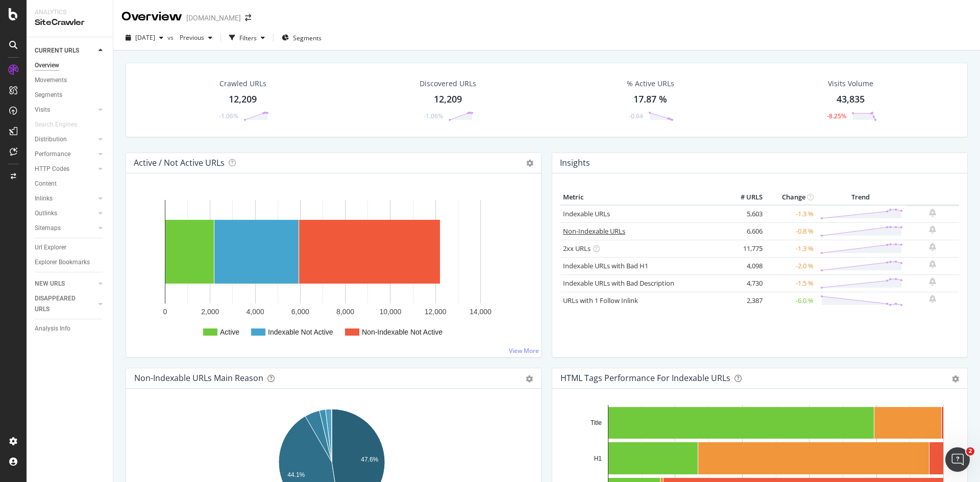  Describe the element at coordinates (50, 283) in the screenshot. I see `div: NEW URLS` at that location.